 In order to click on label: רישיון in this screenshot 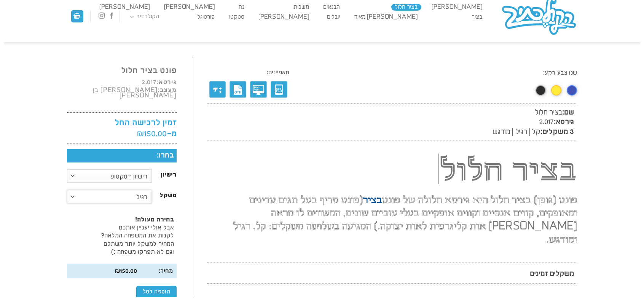, I will do `click(168, 175)`.